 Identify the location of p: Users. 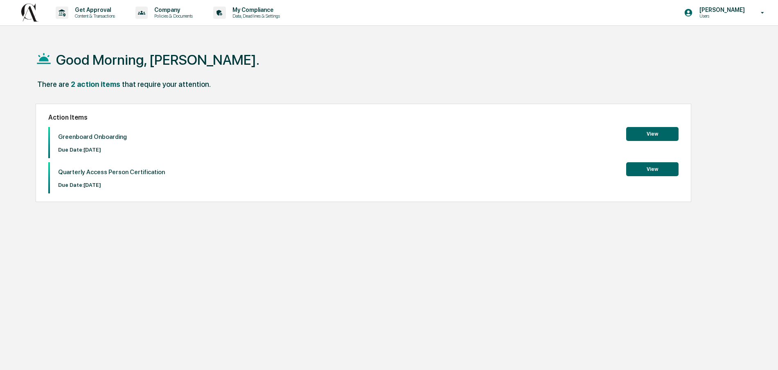
(721, 16).